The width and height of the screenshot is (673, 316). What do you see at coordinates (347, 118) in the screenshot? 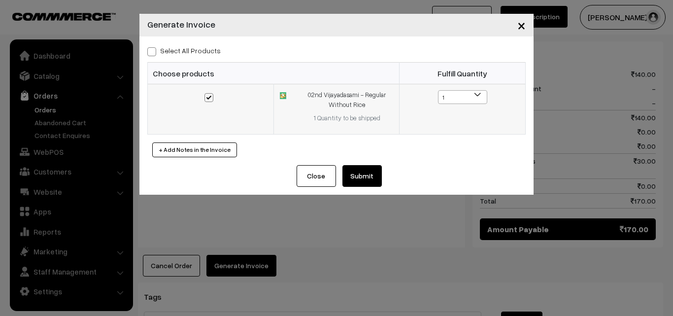
I see `div: 1 Quantity to be shipped` at bounding box center [347, 118].